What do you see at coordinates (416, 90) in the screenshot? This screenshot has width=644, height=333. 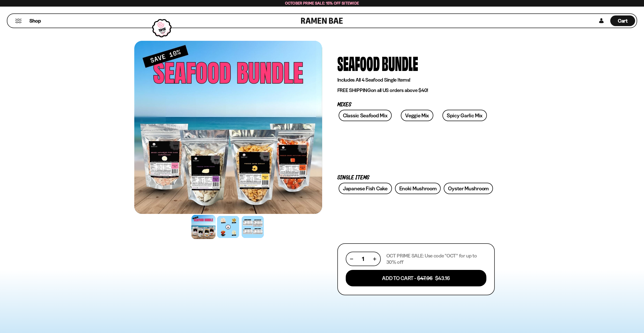 I see `p: on all US orders above $40!` at bounding box center [416, 90].